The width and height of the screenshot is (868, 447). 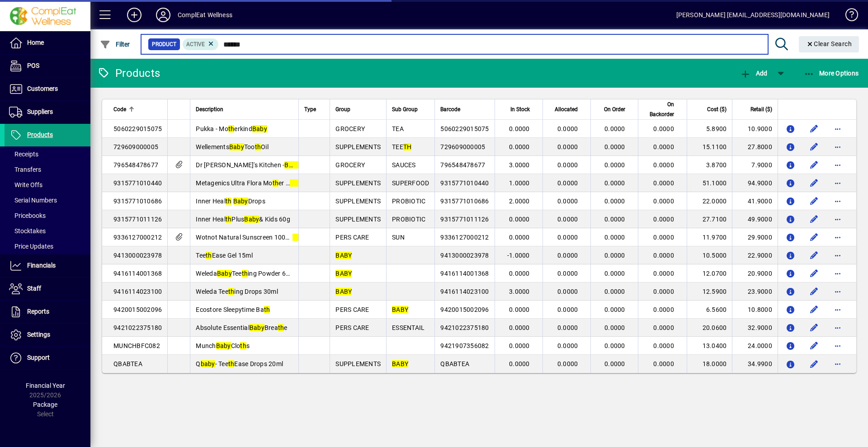 What do you see at coordinates (848, 16) in the screenshot?
I see `a: Knowledge Base` at bounding box center [848, 16].